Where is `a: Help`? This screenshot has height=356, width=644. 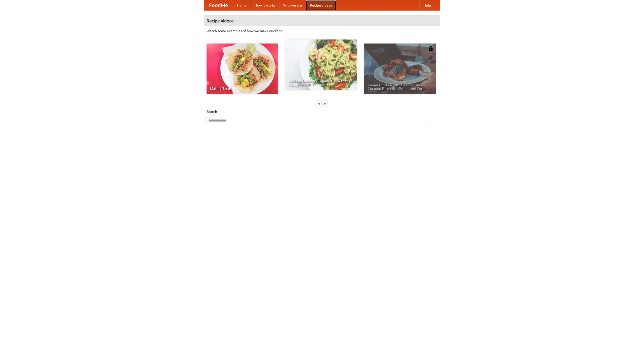 a: Help is located at coordinates (427, 5).